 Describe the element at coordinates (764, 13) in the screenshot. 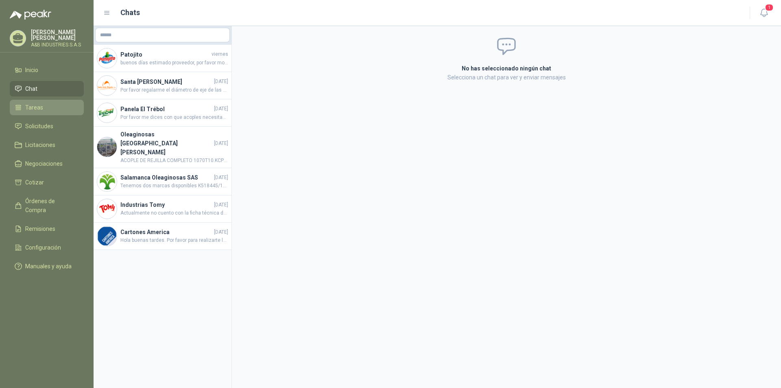

I see `button: 1` at that location.